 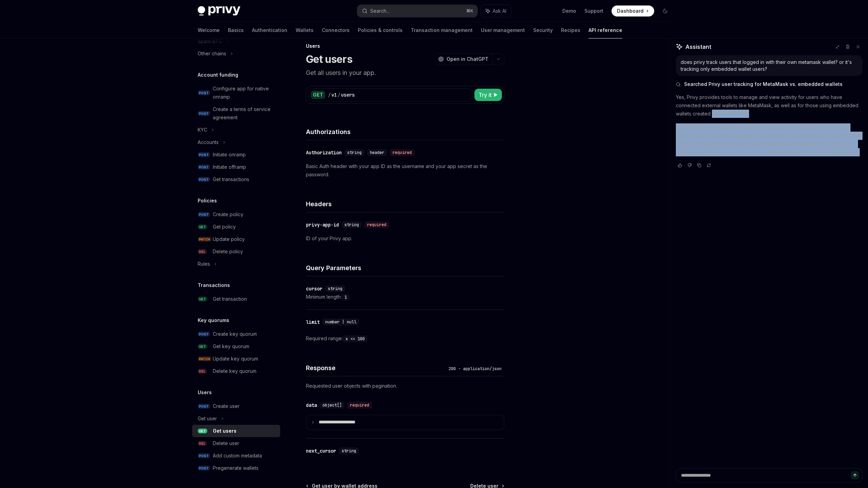 I want to click on a: DELDelete key quorum, so click(x=236, y=371).